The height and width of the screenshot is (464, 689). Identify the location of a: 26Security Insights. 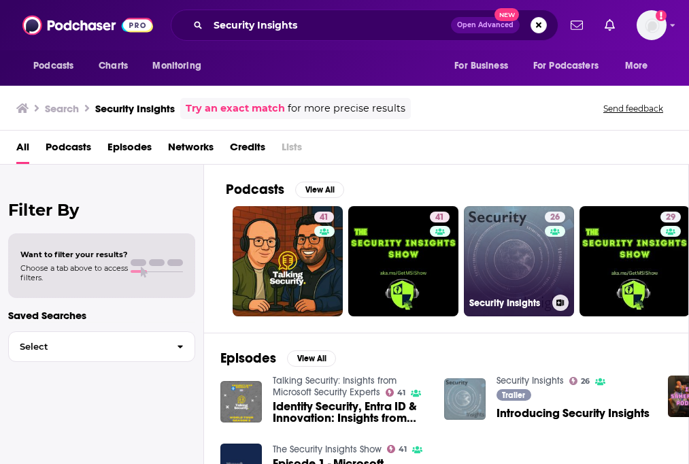
(519, 261).